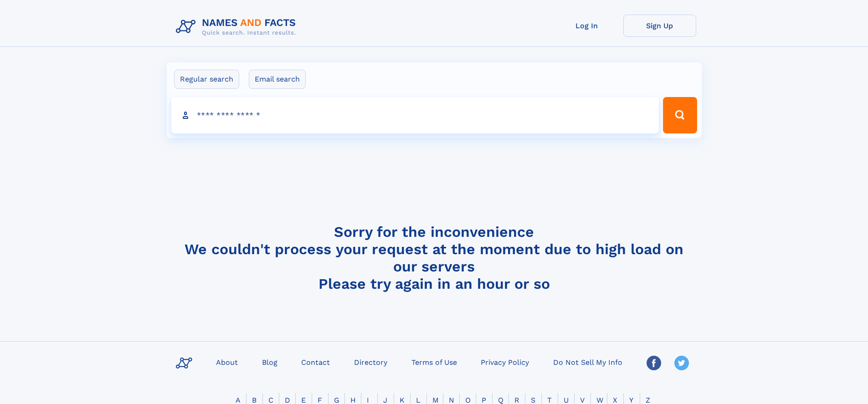 Image resolution: width=868 pixels, height=404 pixels. What do you see at coordinates (206, 79) in the screenshot?
I see `label: Regular search` at bounding box center [206, 79].